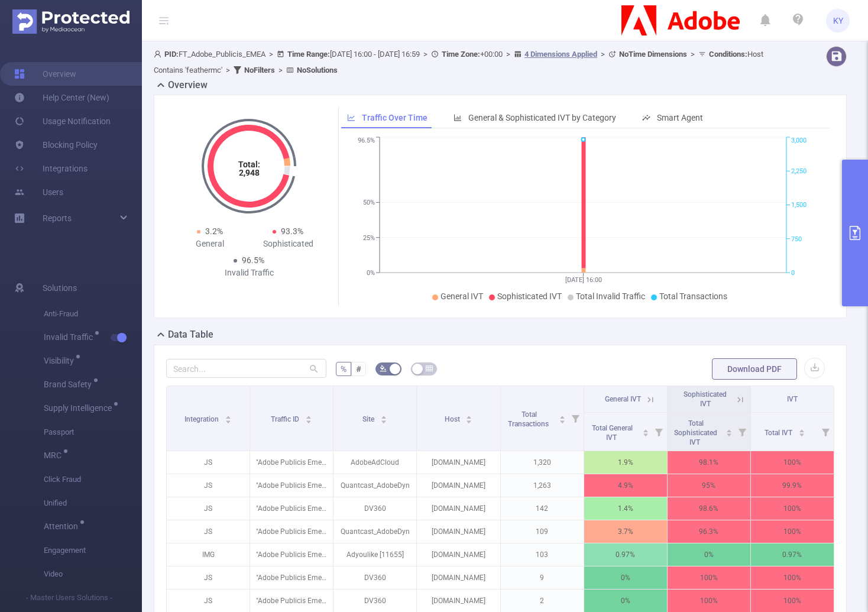 This screenshot has width=868, height=612. Describe the element at coordinates (612, 433) in the screenshot. I see `span: Total General IVT` at that location.